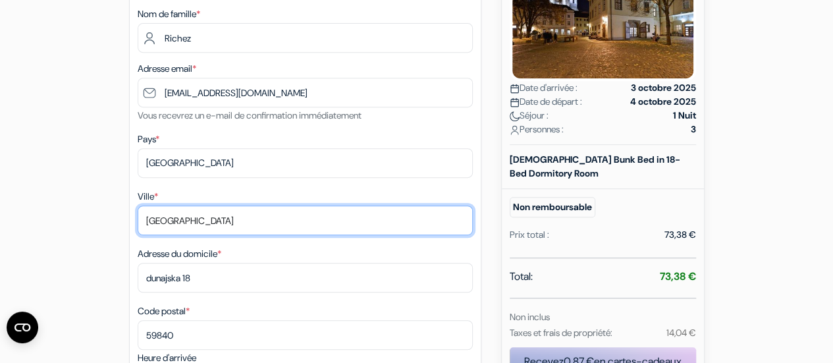 Image resolution: width=833 pixels, height=363 pixels. Describe the element at coordinates (678, 276) in the screenshot. I see `strong: 73,38 €` at that location.